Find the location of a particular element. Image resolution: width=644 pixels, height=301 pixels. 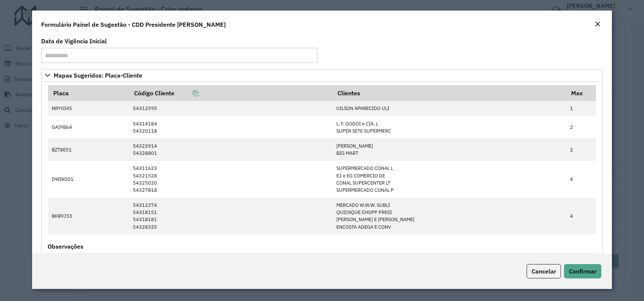

span: Confirmar is located at coordinates (583, 271).